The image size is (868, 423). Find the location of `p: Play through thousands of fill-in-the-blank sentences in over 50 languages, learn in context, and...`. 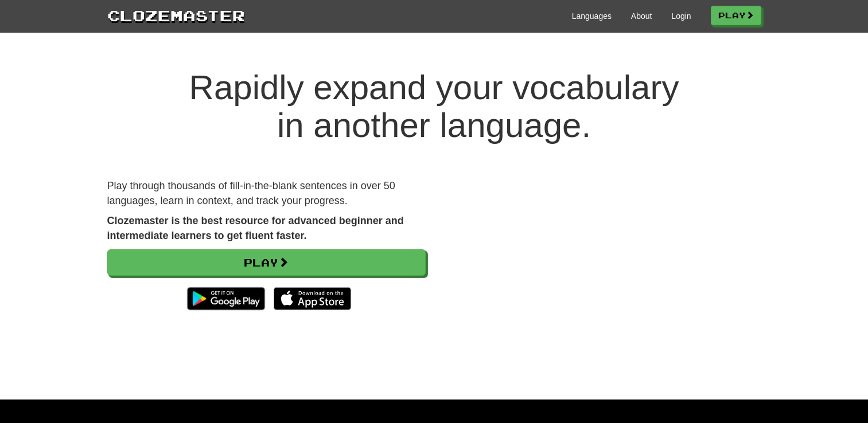

p: Play through thousands of fill-in-the-blank sentences in over 50 languages, learn in context, and... is located at coordinates (267, 193).